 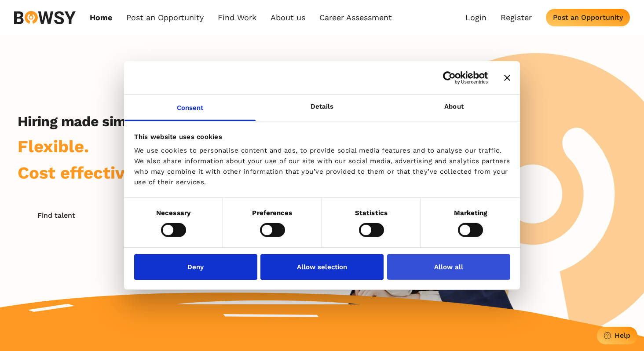 I want to click on strong: Necessary, so click(x=173, y=213).